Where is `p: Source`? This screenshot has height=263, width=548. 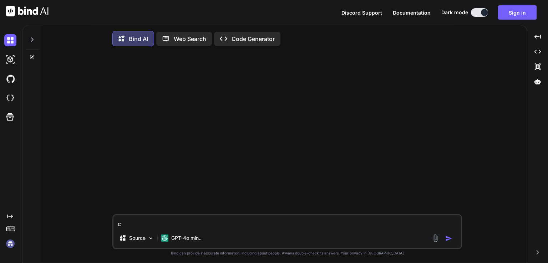
p: Source is located at coordinates (137, 238).